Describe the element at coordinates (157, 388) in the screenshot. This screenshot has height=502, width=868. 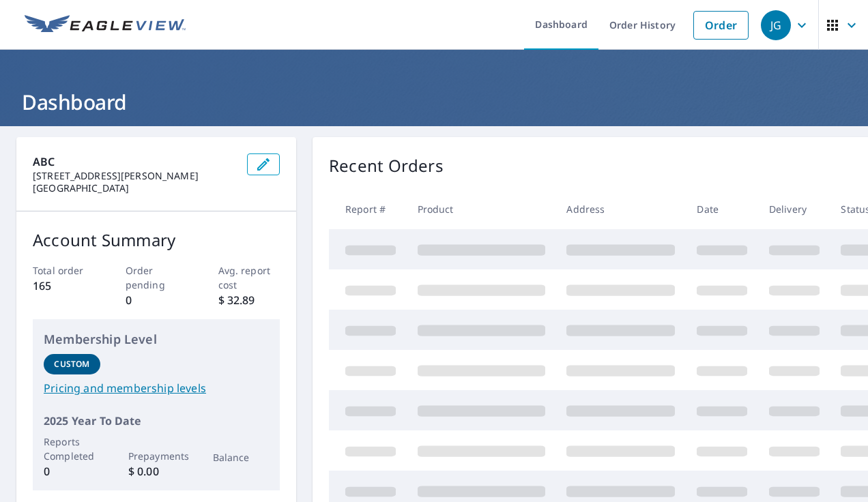
I see `a: Pricing and membership levels` at that location.